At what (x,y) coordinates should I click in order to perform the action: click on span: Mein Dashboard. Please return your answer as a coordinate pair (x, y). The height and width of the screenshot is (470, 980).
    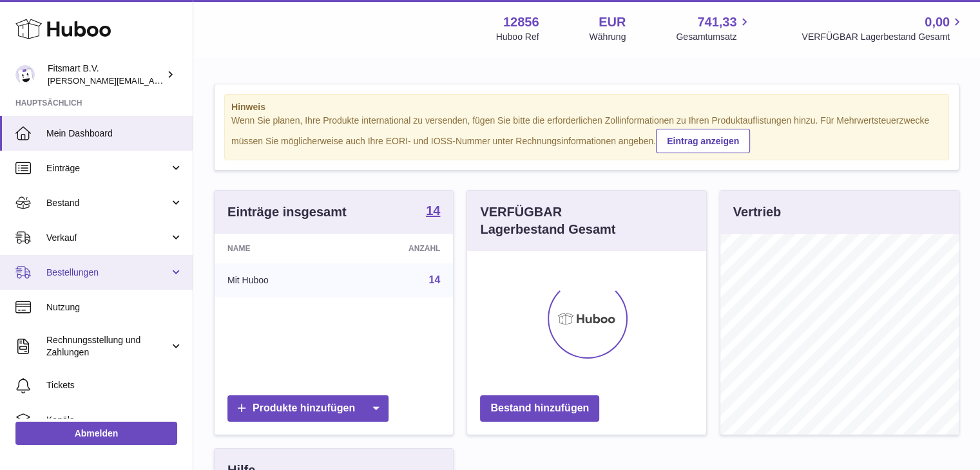
    Looking at the image, I should click on (115, 133).